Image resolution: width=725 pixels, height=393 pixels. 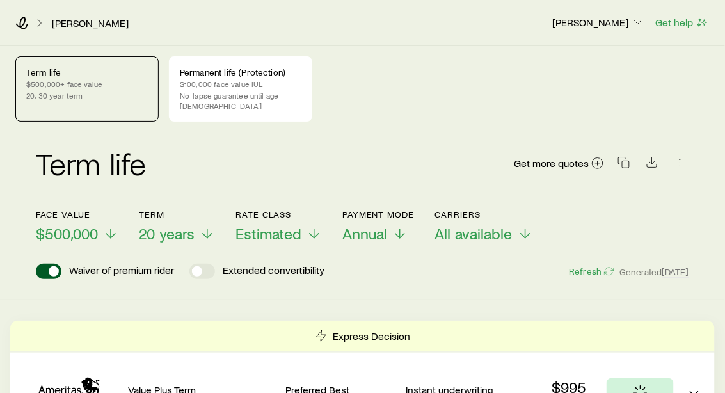 I want to click on p: Term life, so click(x=87, y=72).